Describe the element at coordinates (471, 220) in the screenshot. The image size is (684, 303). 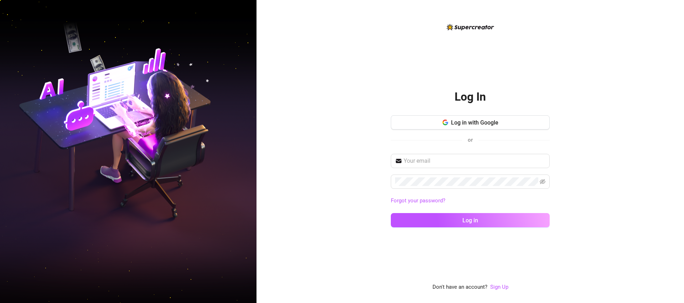
I see `button: Log in` at that location.